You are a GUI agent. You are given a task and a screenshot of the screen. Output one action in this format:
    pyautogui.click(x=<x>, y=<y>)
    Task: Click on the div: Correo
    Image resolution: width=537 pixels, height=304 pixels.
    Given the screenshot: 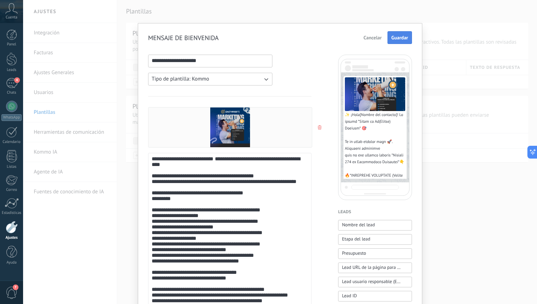 What is the action you would take?
    pyautogui.click(x=12, y=190)
    